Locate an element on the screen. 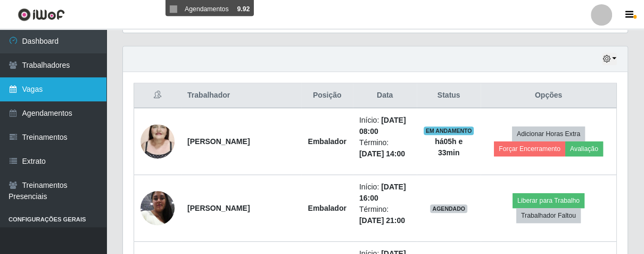 Image resolution: width=644 pixels, height=254 pixels. button: Liberar para Trabalho is located at coordinates (549, 201).